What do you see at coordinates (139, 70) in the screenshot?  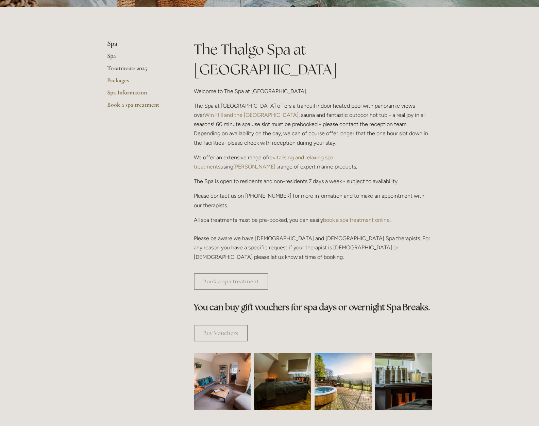 I see `a: Treatments 2025` at bounding box center [139, 70].